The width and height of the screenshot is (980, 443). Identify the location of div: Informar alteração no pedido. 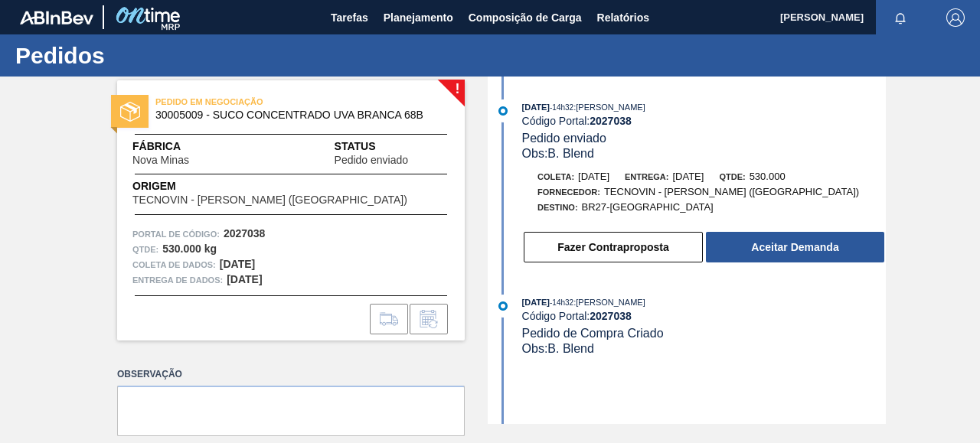
(429, 319).